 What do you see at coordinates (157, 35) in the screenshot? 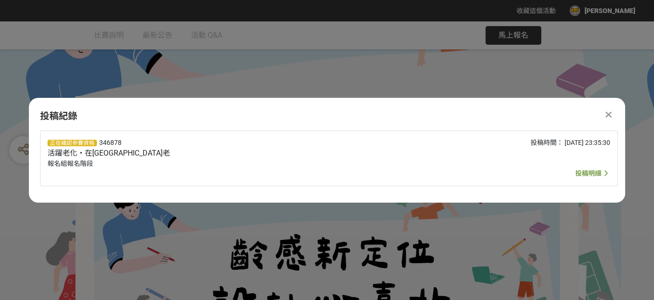
I see `a: 最新公告` at bounding box center [157, 35].